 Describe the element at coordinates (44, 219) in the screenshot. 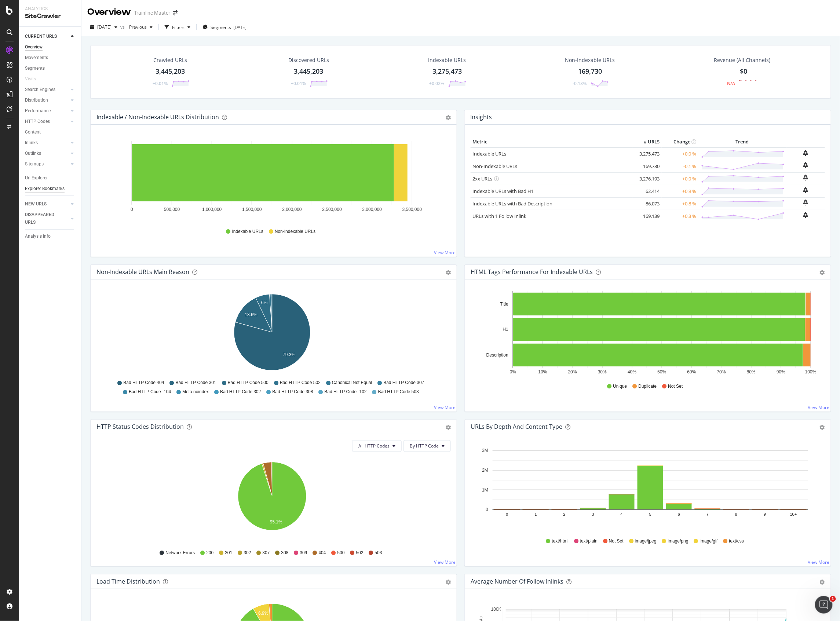

I see `div: DISAPPEARED URLS` at that location.